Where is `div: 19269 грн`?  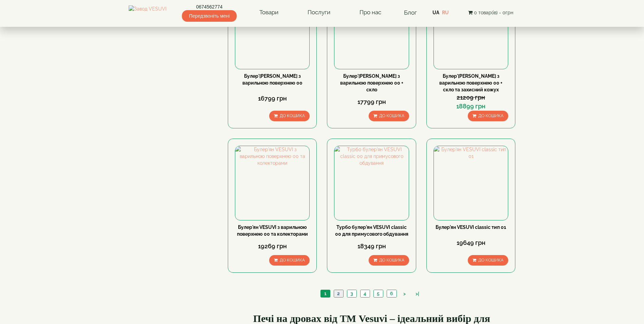
div: 19269 грн is located at coordinates (272, 246).